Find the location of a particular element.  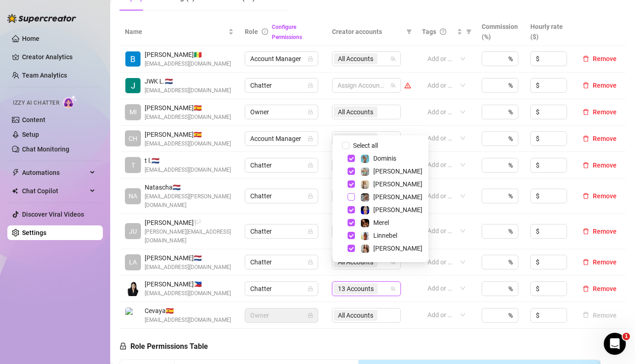

img: logo-BBDzfeDw.svg is located at coordinates (42, 19).